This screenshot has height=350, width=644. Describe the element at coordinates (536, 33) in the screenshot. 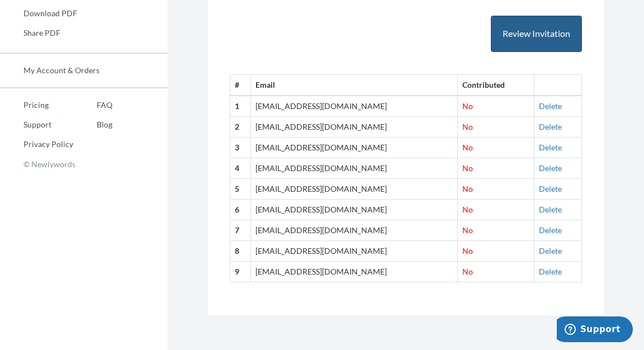

I see `button: Review Invitation` at that location.